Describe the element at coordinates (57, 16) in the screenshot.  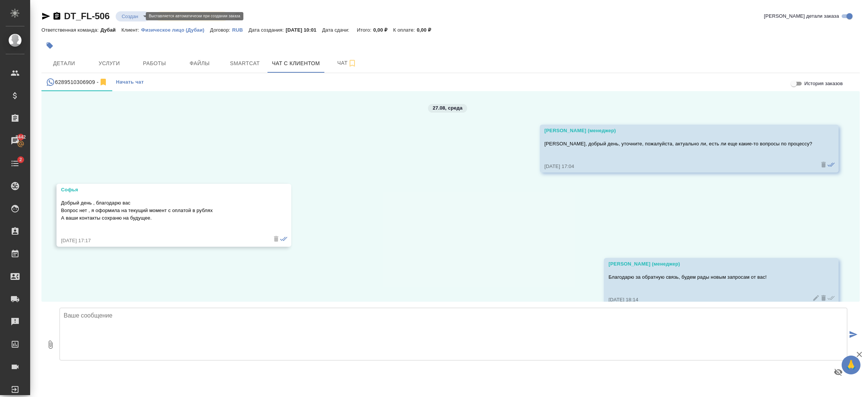
I see `button: Скопировать ссылку` at that location.